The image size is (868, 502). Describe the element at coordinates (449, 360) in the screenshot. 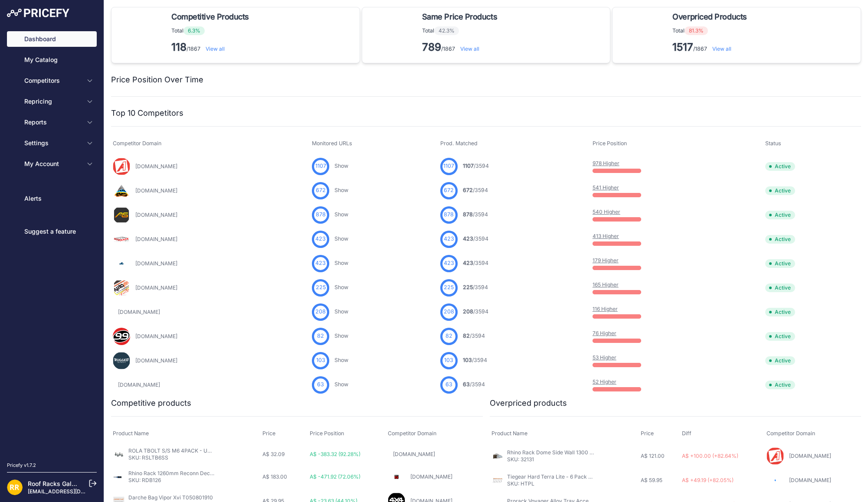

I see `span: 103` at that location.